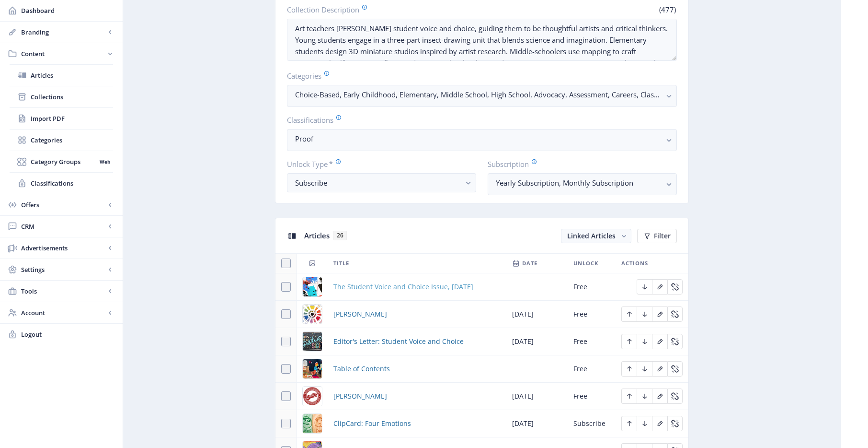 This screenshot has width=868, height=448. What do you see at coordinates (63, 161) in the screenshot?
I see `span: Category Groups` at bounding box center [63, 161].